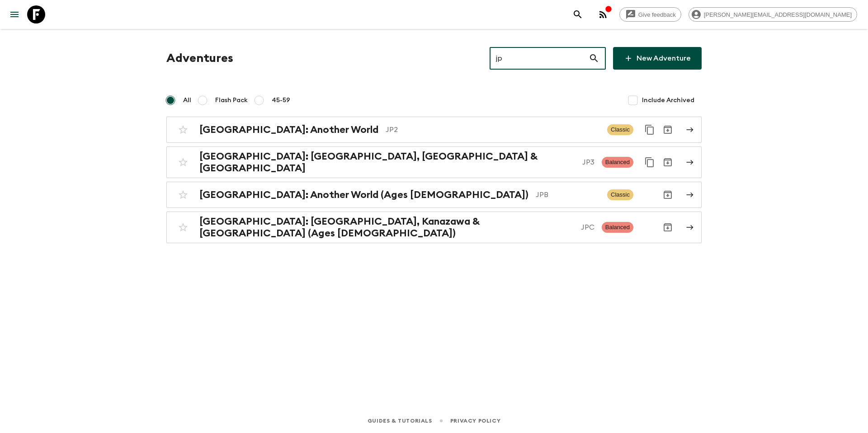  I want to click on span: Give feedback, so click(657, 14).